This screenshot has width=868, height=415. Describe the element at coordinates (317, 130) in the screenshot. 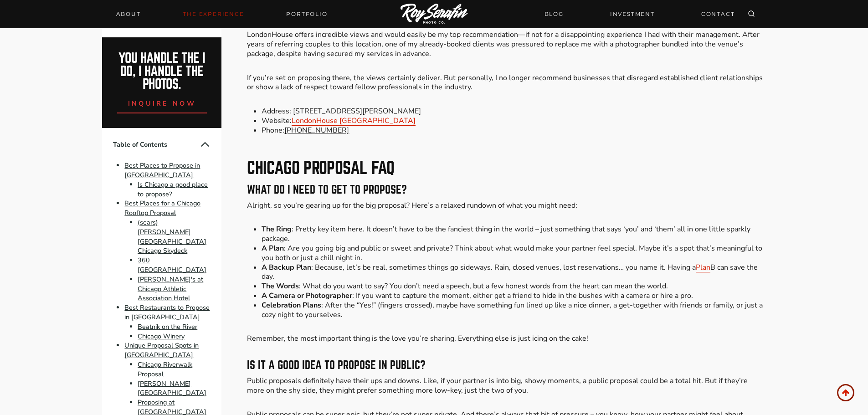

I see `tcxspan: Call +1 312-357-1200 via 3CX` at that location.